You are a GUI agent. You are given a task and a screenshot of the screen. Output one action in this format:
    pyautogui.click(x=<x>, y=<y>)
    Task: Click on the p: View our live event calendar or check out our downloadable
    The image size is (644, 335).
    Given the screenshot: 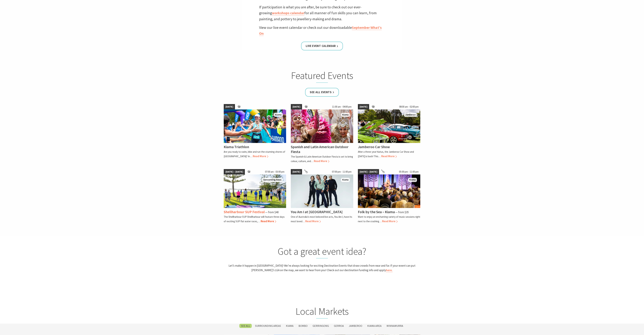 What is the action you would take?
    pyautogui.click(x=322, y=30)
    